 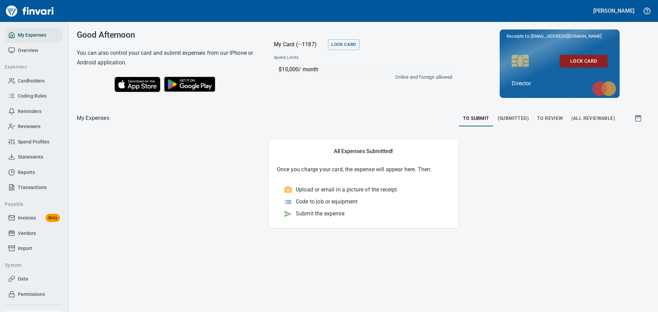 I want to click on img: Download on the App Store, so click(x=137, y=84).